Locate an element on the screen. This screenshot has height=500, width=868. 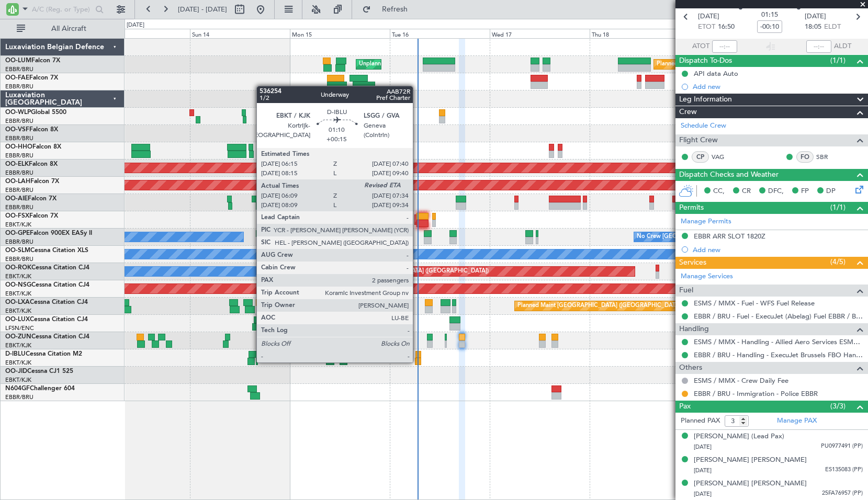
a: OO-LUMFalcon 7X is located at coordinates (32, 61).